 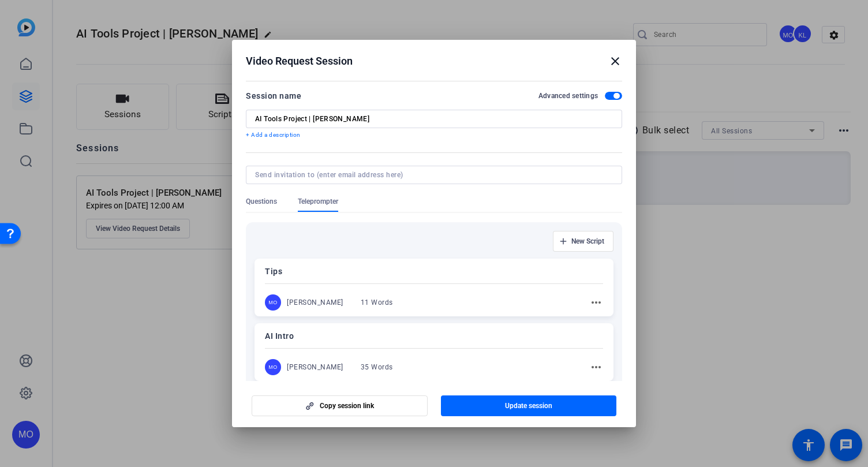 I want to click on div: 11 Words, so click(x=376, y=302).